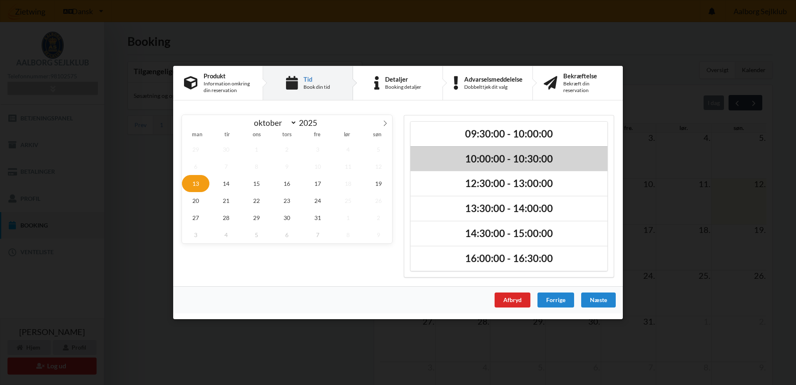  What do you see at coordinates (287, 217) in the screenshot?
I see `span: oktober 30, 2025` at bounding box center [287, 217].